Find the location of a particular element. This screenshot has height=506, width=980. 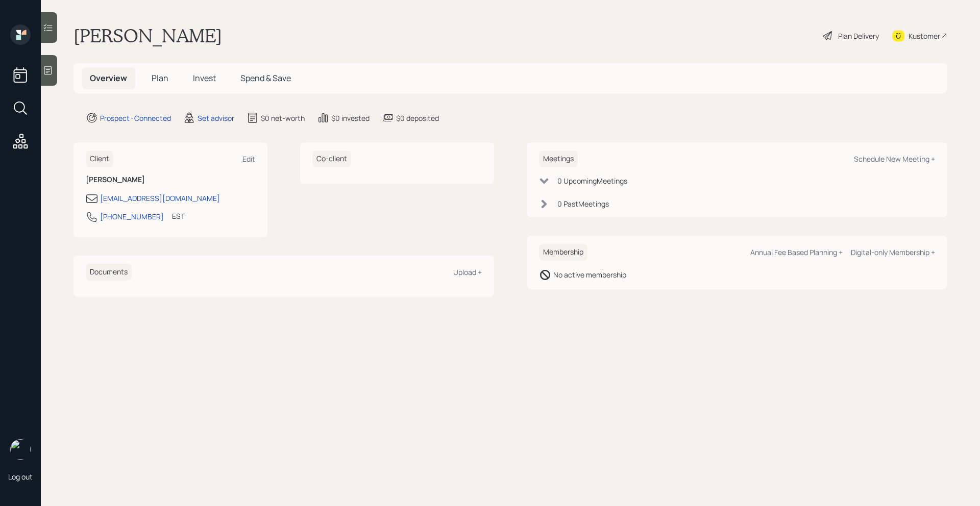

div: No active membership is located at coordinates (589, 274).